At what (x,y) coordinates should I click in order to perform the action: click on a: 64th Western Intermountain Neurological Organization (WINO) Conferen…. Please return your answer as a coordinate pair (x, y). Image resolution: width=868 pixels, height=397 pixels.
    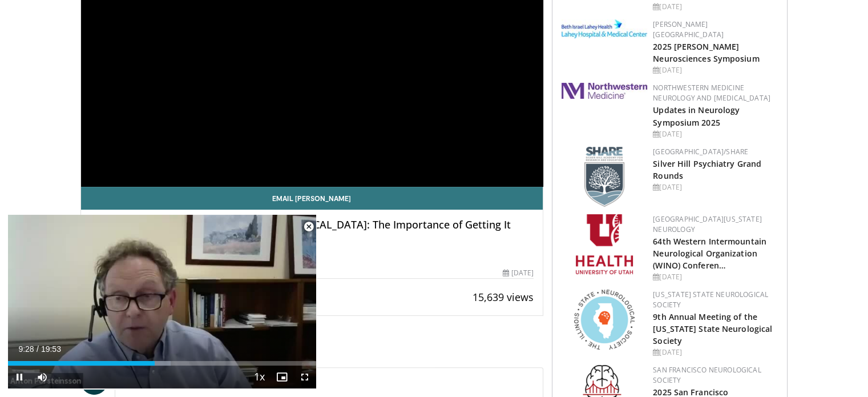
    Looking at the image, I should click on (710, 253).